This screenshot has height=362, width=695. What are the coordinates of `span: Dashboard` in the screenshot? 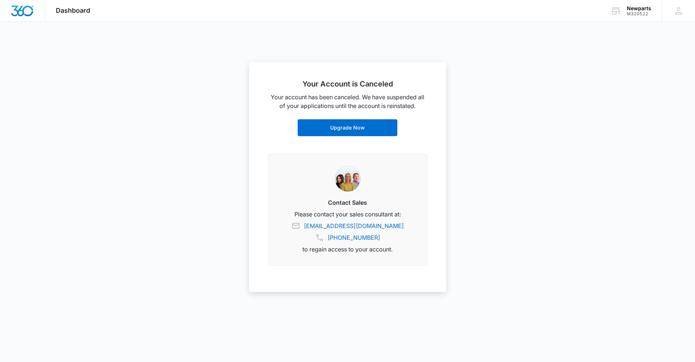 It's located at (73, 10).